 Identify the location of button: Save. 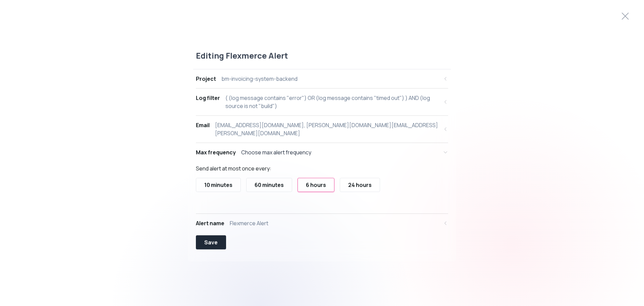
(211, 242).